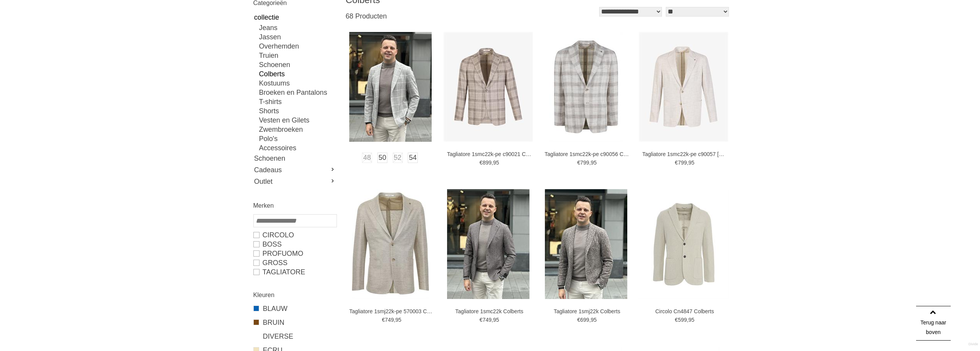 Image resolution: width=980 pixels, height=351 pixels. I want to click on a: Tagliatore 1smc22k Colberts, so click(490, 311).